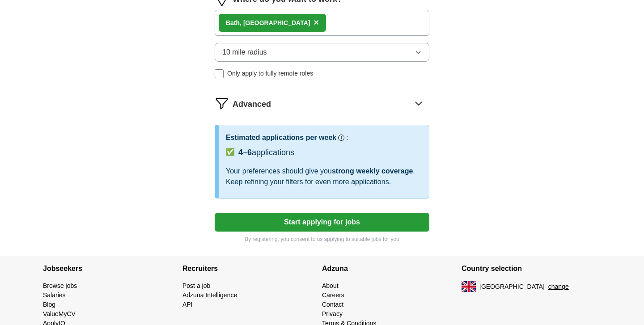 The image size is (644, 325). I want to click on a: API, so click(188, 304).